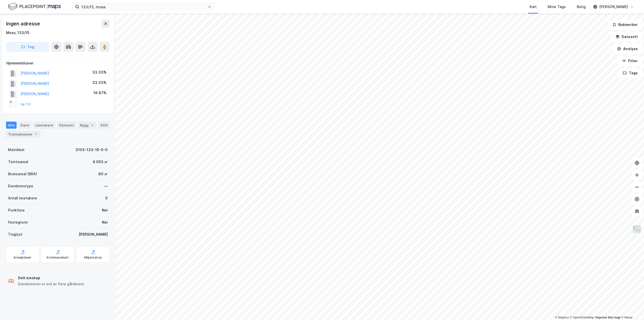 The height and width of the screenshot is (320, 644). Describe the element at coordinates (18, 222) in the screenshot. I see `div: Festegrunn` at that location.